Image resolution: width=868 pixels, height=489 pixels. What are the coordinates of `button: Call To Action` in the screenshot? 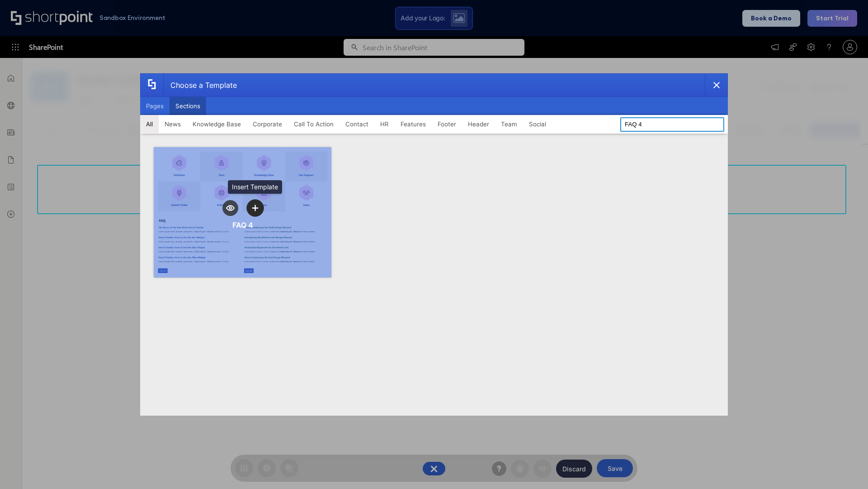 It's located at (314, 124).